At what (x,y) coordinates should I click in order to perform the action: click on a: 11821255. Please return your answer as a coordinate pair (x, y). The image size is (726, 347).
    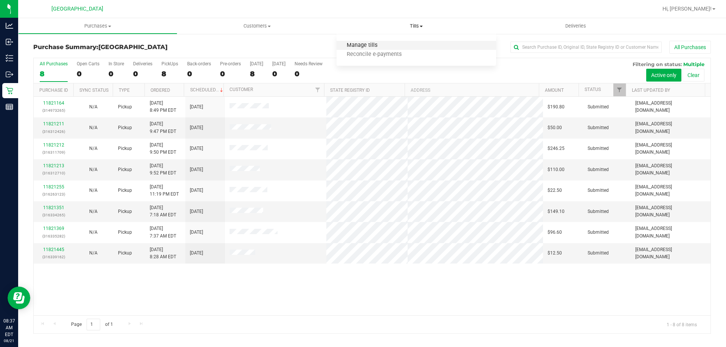
    Looking at the image, I should click on (54, 187).